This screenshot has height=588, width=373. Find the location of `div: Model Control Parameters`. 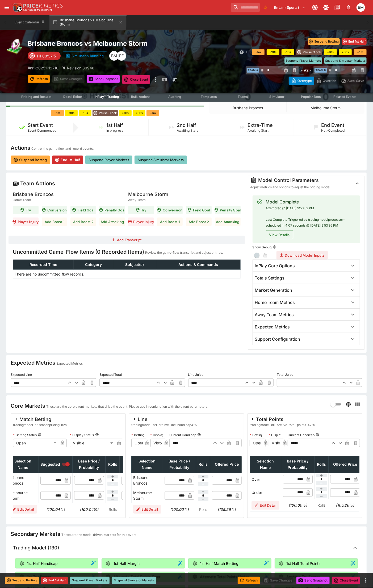

div: Model Control Parameters is located at coordinates (299, 180).